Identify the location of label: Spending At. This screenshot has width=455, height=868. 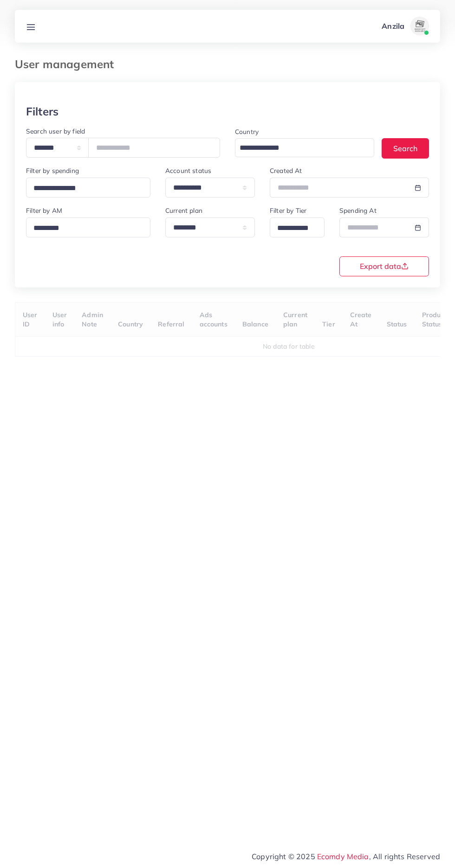
(358, 211).